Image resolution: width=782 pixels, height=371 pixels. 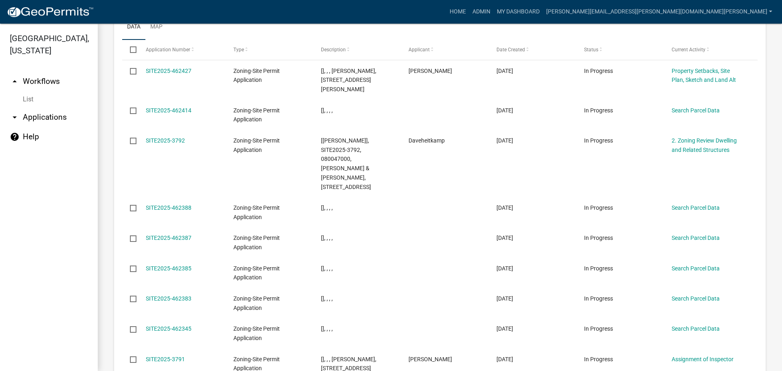 What do you see at coordinates (156, 27) in the screenshot?
I see `a: Map` at bounding box center [156, 27].